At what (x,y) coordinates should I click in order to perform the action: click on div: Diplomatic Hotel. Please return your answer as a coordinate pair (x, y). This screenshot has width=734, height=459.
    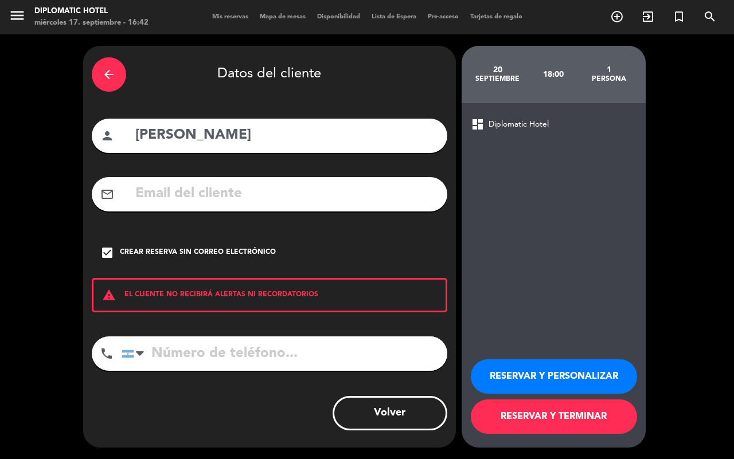
    Looking at the image, I should click on (91, 11).